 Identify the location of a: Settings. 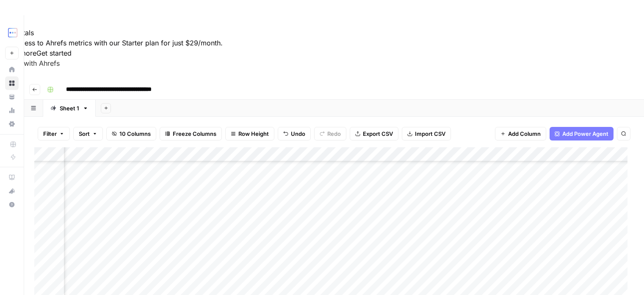
(12, 124).